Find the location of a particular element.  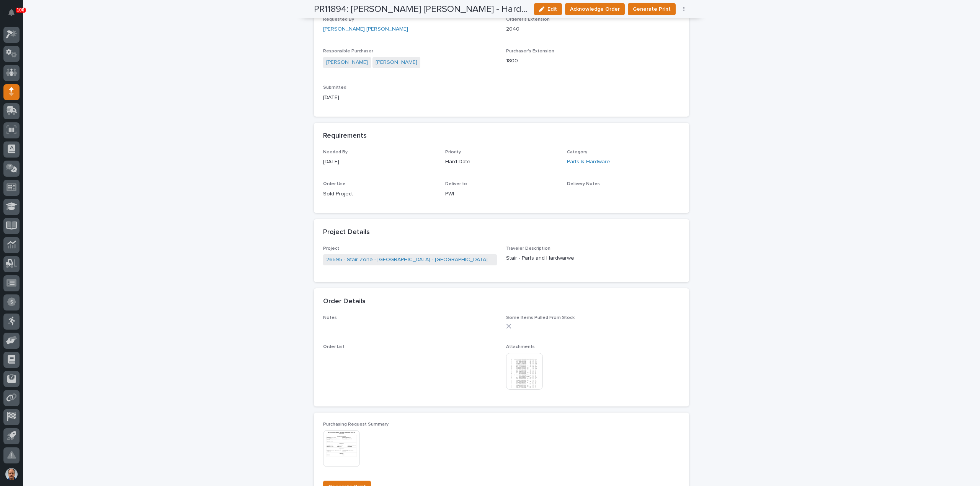

span: Order Use is located at coordinates (334, 184).